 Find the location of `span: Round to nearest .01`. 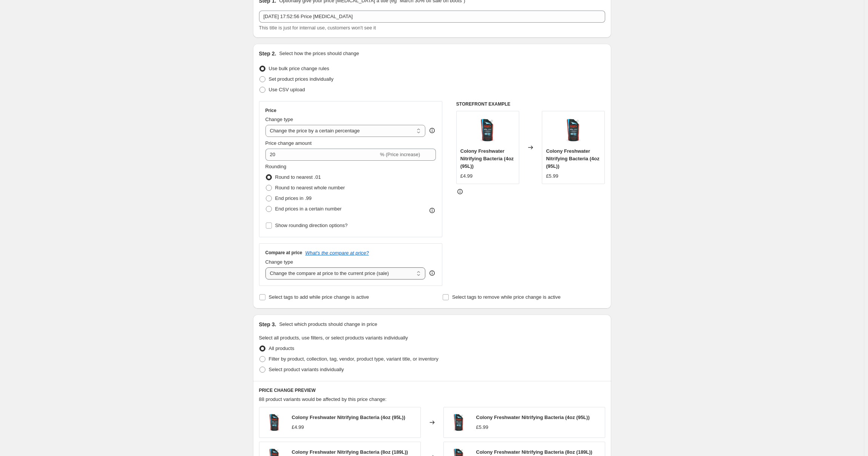

span: Round to nearest .01 is located at coordinates (298, 177).